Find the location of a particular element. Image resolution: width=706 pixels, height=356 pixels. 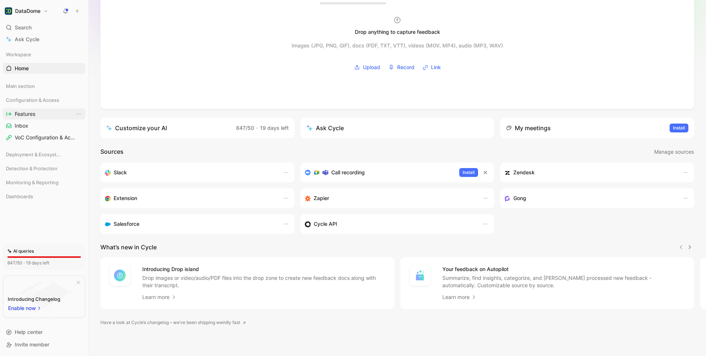

span: Features is located at coordinates (25, 114).